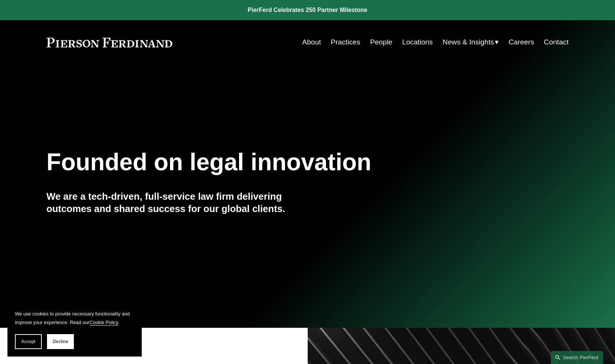 The image size is (615, 364). Describe the element at coordinates (346, 42) in the screenshot. I see `a: Practices` at that location.